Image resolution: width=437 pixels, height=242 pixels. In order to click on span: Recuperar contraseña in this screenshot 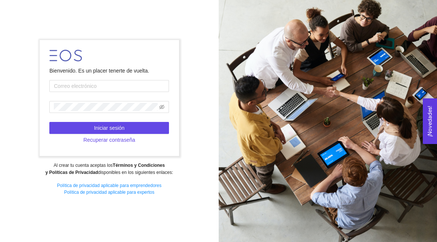, I will do `click(109, 140)`.